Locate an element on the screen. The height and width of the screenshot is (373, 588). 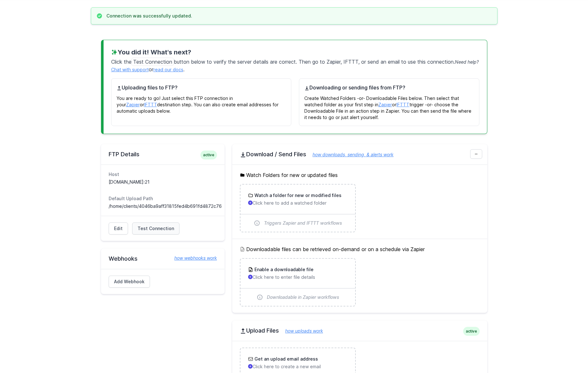
p: Click the button below to verify the server details are correct. Then go to Zapier, IFTTT, or sen... is located at coordinates (295, 65).